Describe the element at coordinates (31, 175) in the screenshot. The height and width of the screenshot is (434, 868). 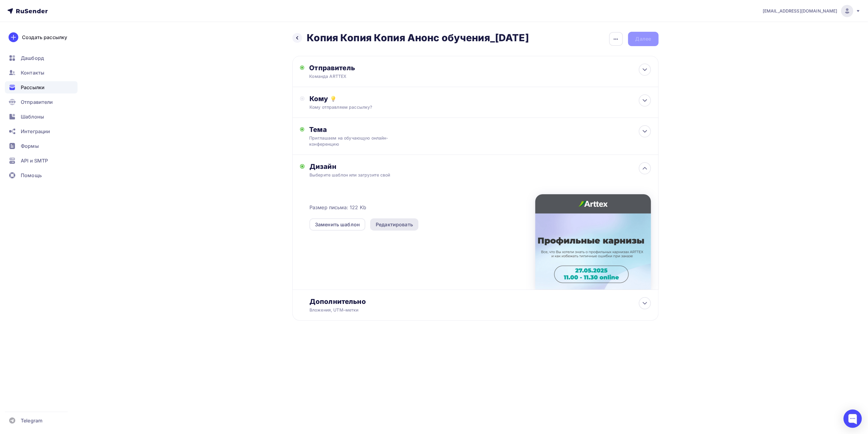
I see `span: Помощь` at that location.